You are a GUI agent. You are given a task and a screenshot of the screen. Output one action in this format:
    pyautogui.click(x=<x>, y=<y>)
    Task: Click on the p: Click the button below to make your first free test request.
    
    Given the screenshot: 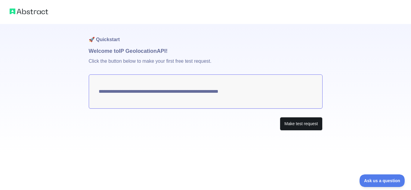 What is the action you would take?
    pyautogui.click(x=205, y=65)
    